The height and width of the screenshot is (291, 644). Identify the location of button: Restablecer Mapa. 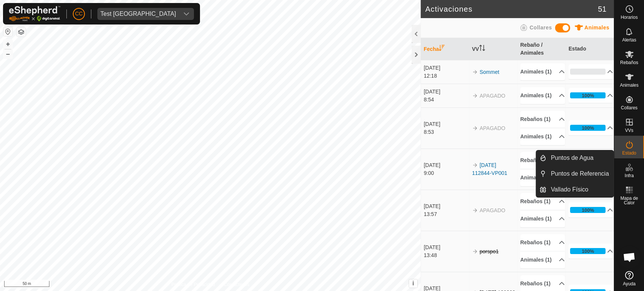
(8, 32).